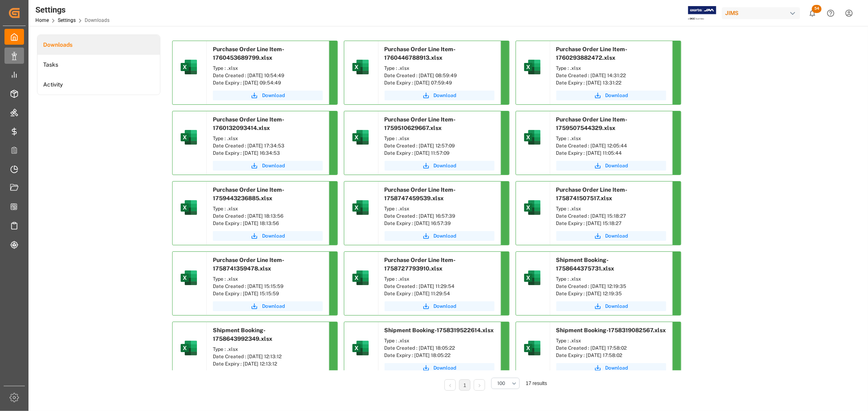 The image size is (868, 411). I want to click on li: Previous Page, so click(450, 385).